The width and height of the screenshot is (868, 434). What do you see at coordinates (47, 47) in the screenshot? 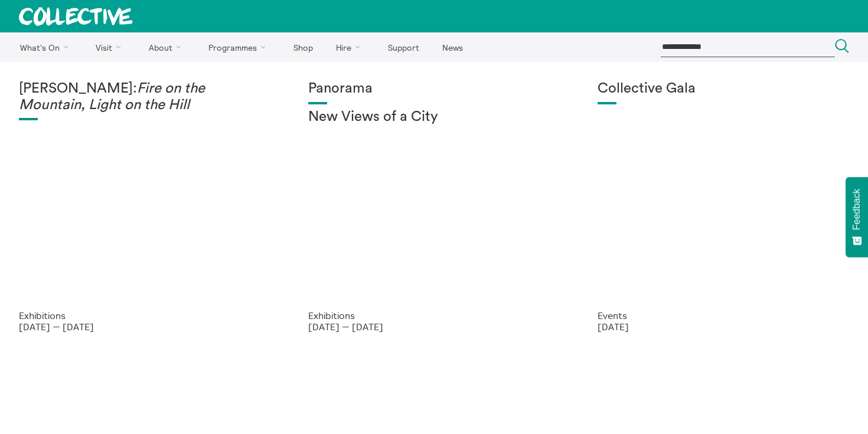
I see `a: What's On` at bounding box center [47, 47].